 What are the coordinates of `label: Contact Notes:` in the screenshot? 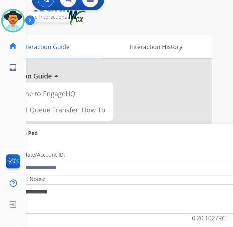 It's located at (27, 179).